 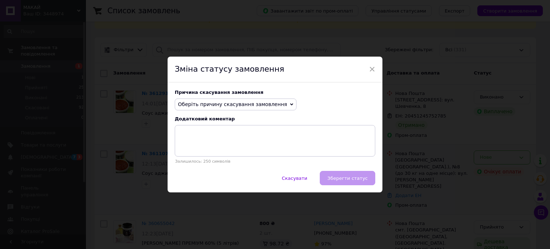 I want to click on div: Причина скасування замовлення, so click(x=275, y=92).